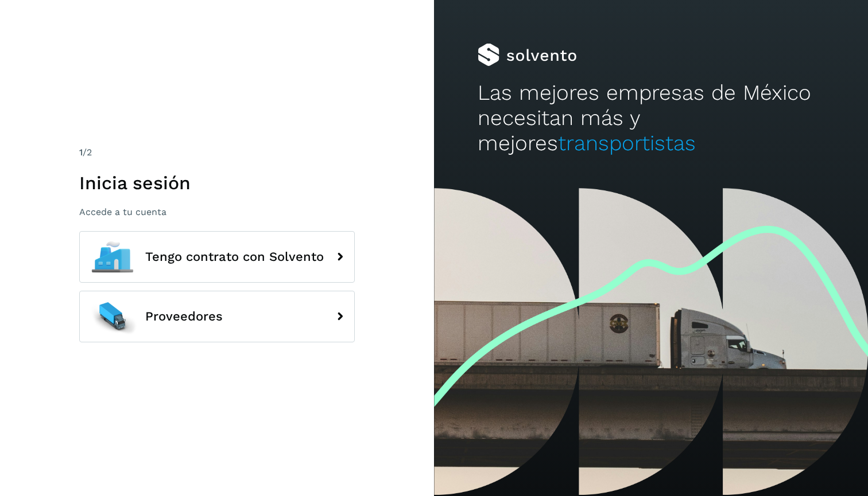 This screenshot has width=868, height=496. What do you see at coordinates (217, 316) in the screenshot?
I see `button: Proveedores` at bounding box center [217, 316].